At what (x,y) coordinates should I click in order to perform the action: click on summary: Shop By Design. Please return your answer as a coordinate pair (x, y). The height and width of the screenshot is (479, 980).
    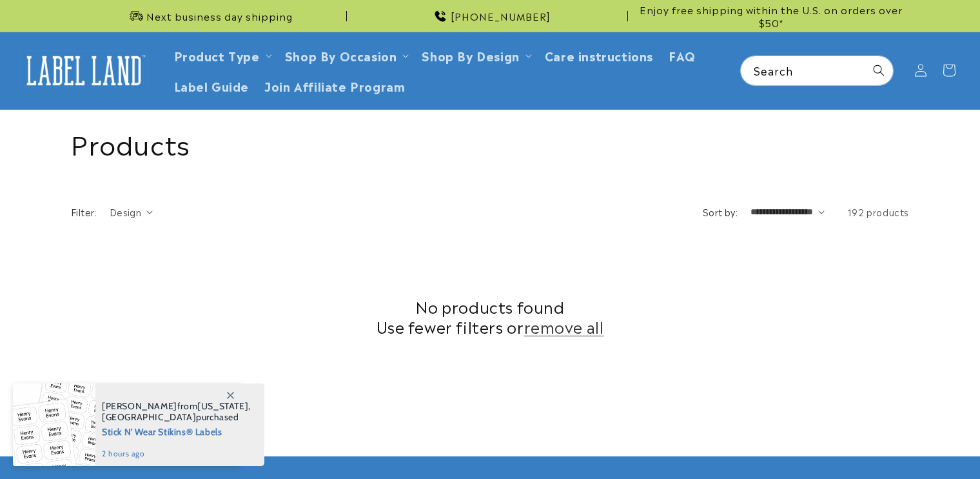
    Looking at the image, I should click on (475, 55).